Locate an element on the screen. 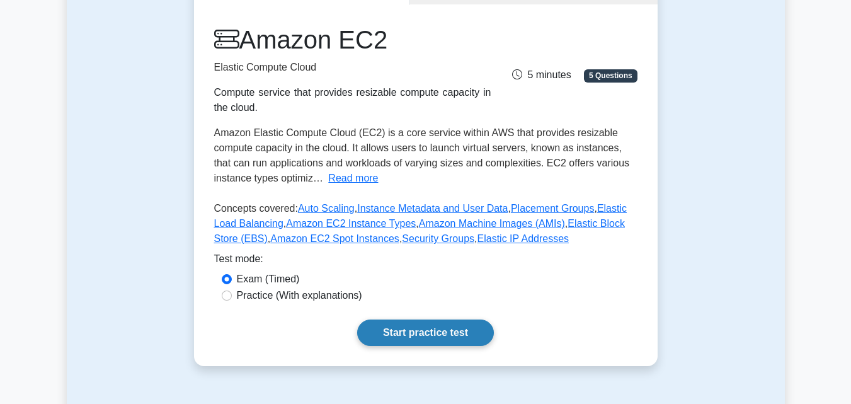  a: Elastic IP Addresses is located at coordinates (523, 238).